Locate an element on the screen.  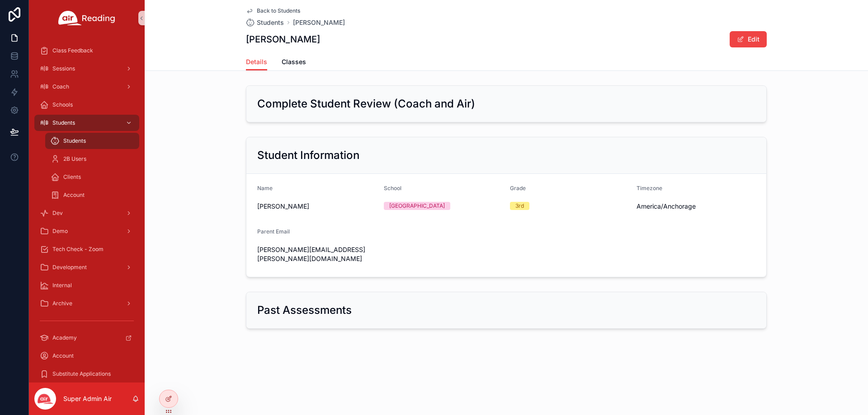
span: Details is located at coordinates (256, 62).